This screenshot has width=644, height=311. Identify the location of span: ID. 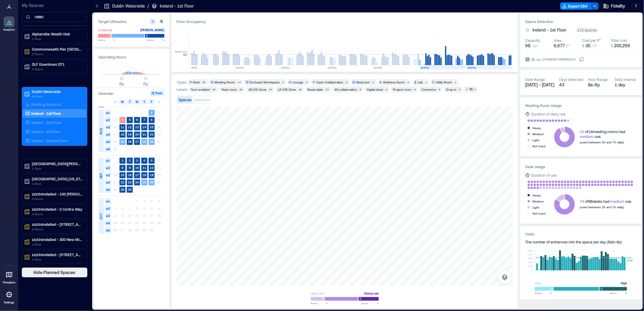
(533, 59).